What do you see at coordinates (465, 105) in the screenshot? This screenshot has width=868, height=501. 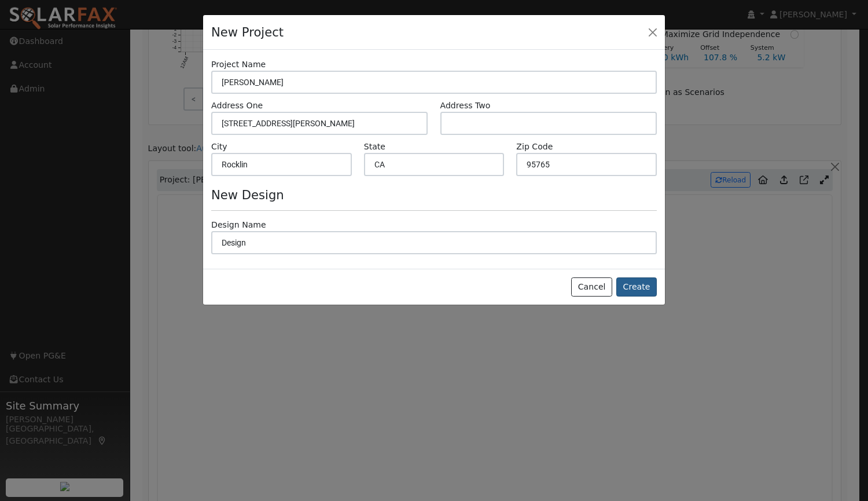 I see `label: Address Two` at bounding box center [465, 105].